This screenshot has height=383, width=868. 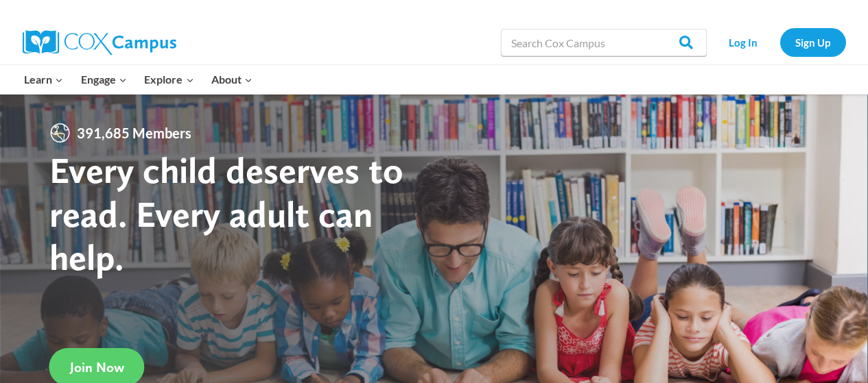 What do you see at coordinates (226, 213) in the screenshot?
I see `strong: Every child deserves to read. Every adult can help.` at bounding box center [226, 213].